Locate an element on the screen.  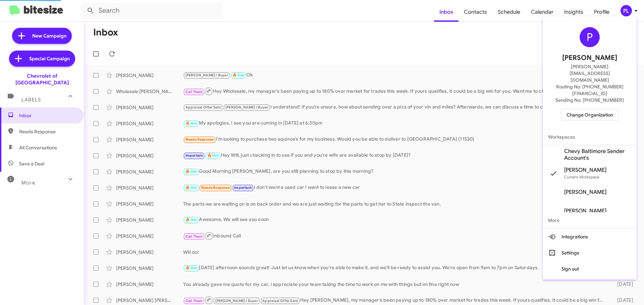
span: More is located at coordinates (590, 220).